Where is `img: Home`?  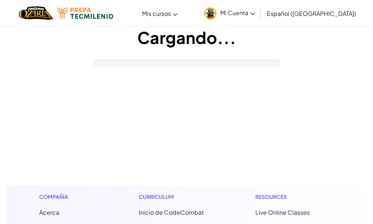
img: Home is located at coordinates (36, 13).